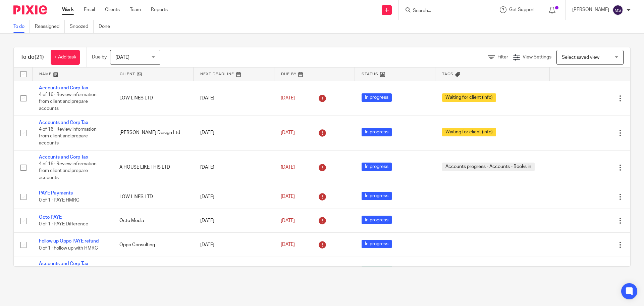  I want to click on a: Email, so click(89, 10).